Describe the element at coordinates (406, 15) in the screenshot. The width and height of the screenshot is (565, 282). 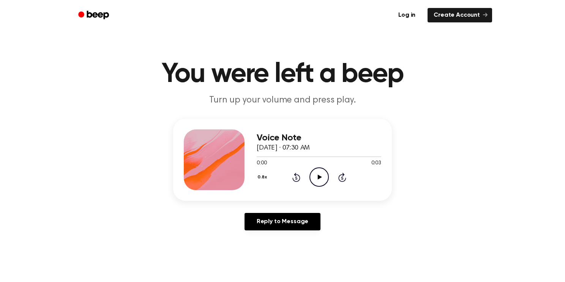
I see `a: Log in` at that location.